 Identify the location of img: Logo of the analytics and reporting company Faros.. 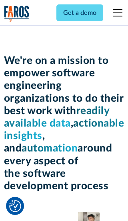
(17, 14).